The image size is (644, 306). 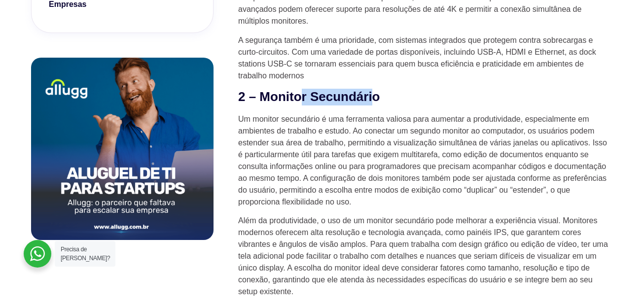 I want to click on p: A segurança também é uma prioridade, com sistemas integrados que protegem contra sobrecargas e cu..., so click(x=425, y=58).